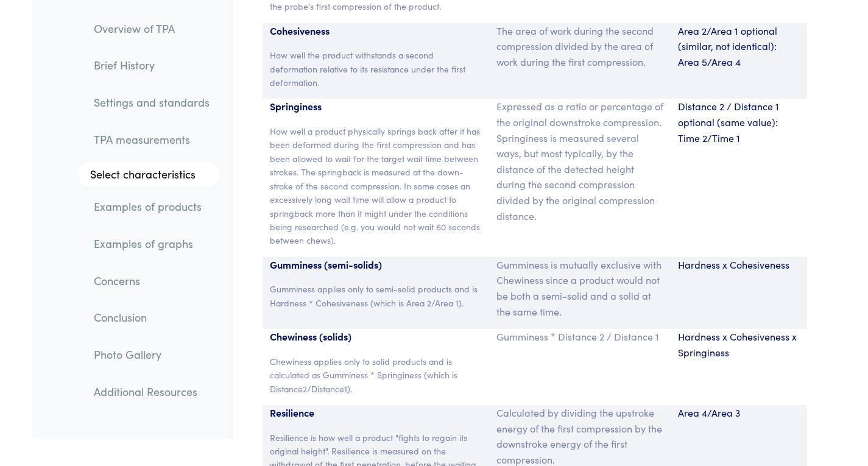  What do you see at coordinates (376, 31) in the screenshot?
I see `p: Cohesiveness` at bounding box center [376, 31].